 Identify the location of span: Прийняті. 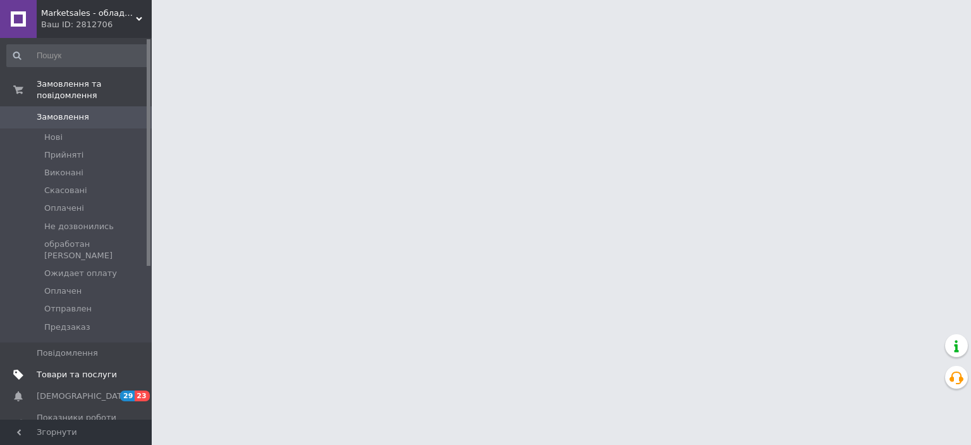
(64, 155).